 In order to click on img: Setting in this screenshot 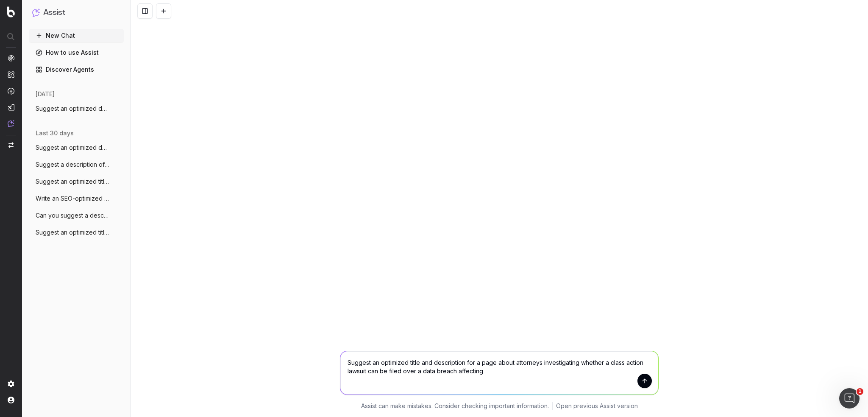, I will do `click(11, 384)`.